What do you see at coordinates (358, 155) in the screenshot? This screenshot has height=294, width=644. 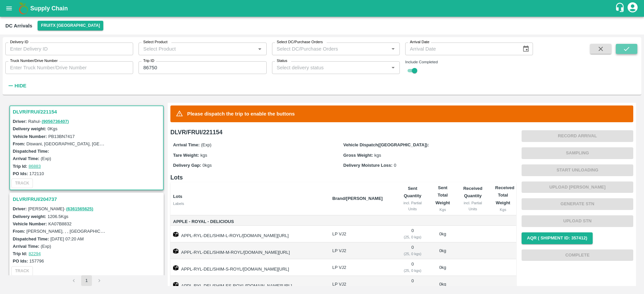 I see `label: Gross Weight:` at bounding box center [358, 155].